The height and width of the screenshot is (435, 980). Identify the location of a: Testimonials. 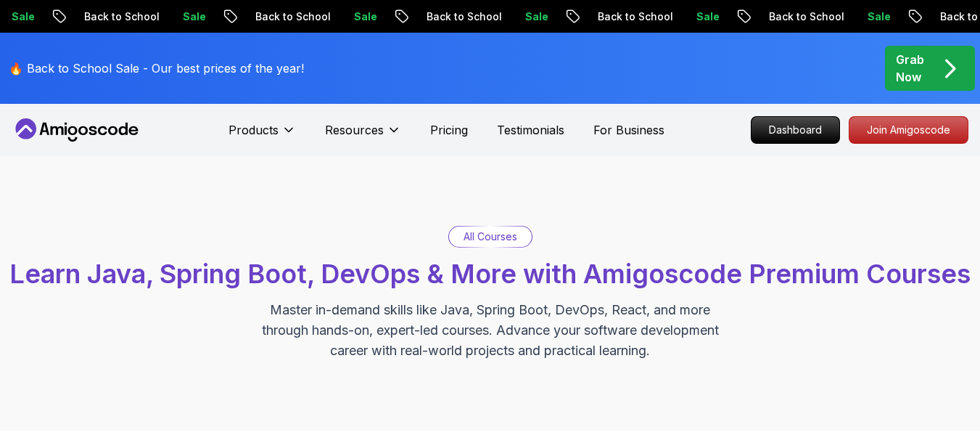
(530, 130).